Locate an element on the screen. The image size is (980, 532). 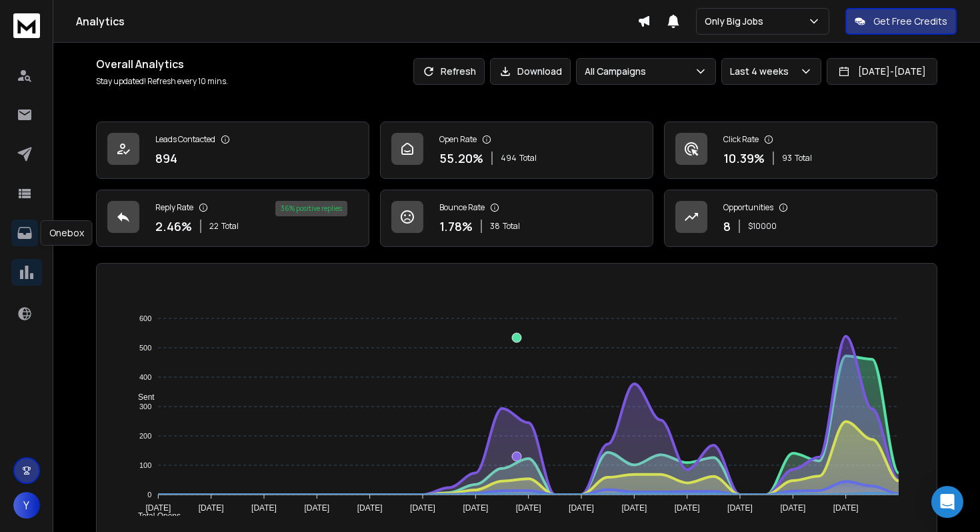
p: 10.39 % is located at coordinates (744, 158).